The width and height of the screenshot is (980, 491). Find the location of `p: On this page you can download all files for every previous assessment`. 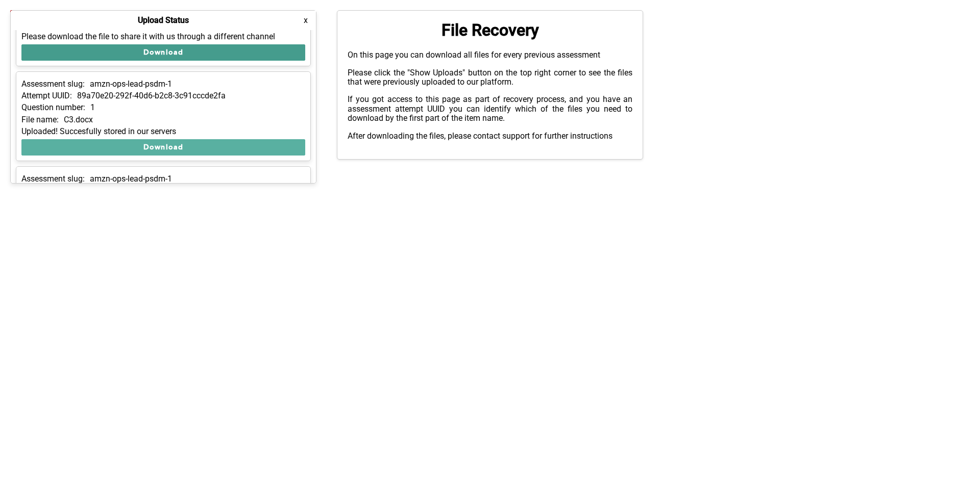

p: On this page you can download all files for every previous assessment is located at coordinates (490, 55).